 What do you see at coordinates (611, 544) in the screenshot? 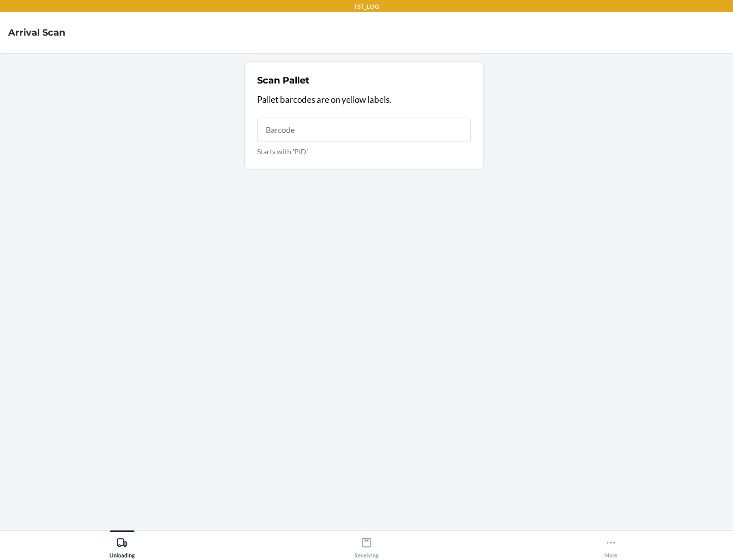
I see `button: More` at bounding box center [611, 544].